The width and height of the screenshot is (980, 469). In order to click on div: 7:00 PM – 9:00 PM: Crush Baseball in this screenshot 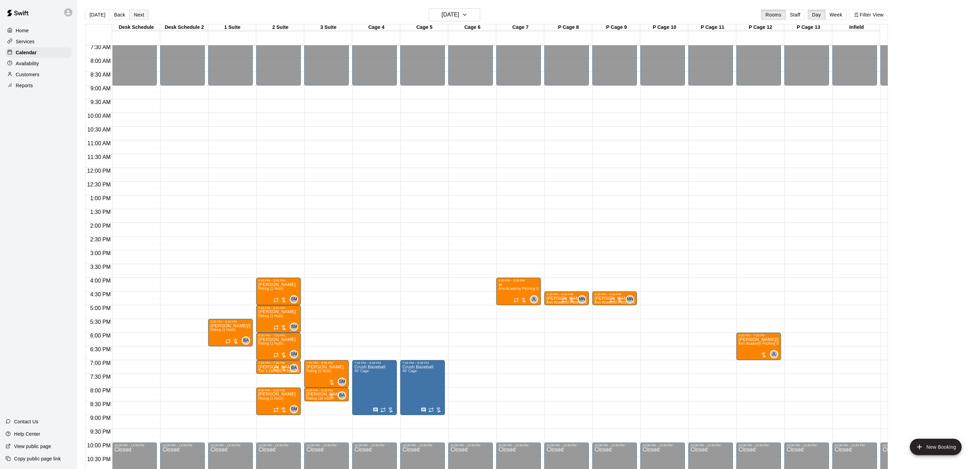, I will do `click(423, 387)`.